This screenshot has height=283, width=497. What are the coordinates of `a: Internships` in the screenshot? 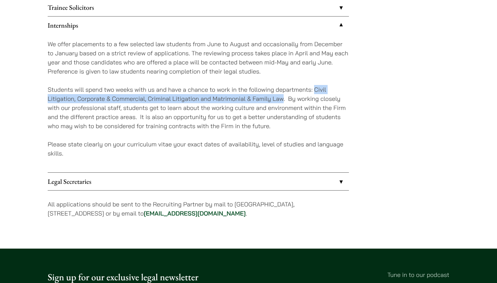 It's located at (198, 25).